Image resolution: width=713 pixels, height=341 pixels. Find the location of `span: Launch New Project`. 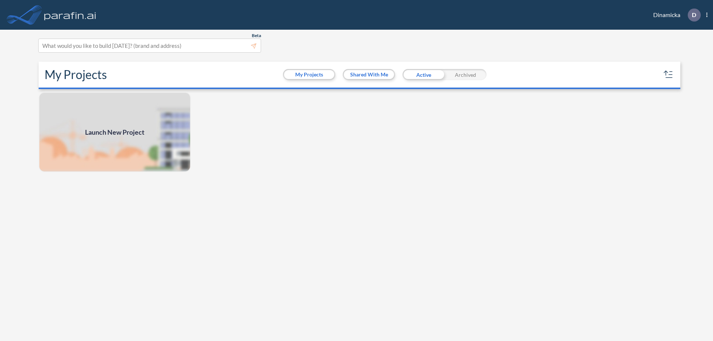

span: Launch New Project is located at coordinates (115, 132).